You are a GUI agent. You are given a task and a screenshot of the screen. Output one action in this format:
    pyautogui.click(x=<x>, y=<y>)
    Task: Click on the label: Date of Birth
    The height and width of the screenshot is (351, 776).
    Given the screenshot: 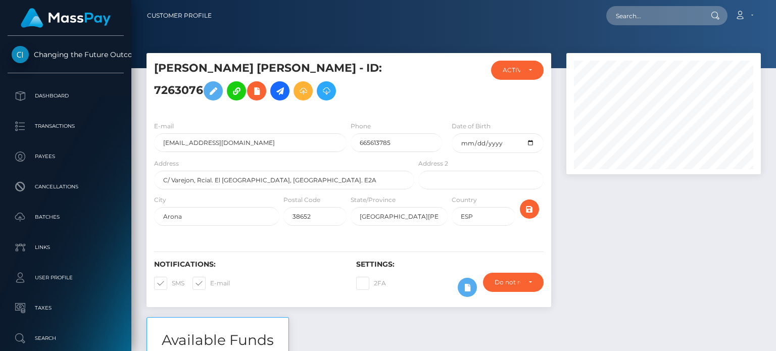 What is the action you would take?
    pyautogui.click(x=471, y=126)
    